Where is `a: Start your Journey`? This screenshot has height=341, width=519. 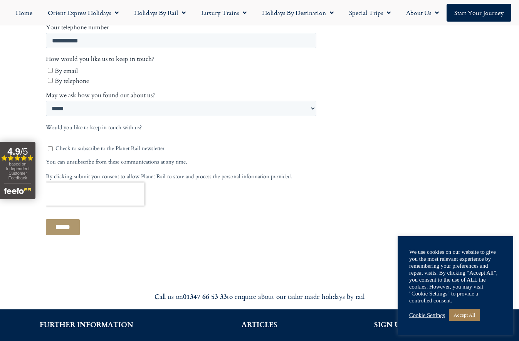
a: Start your Journey is located at coordinates (479, 13).